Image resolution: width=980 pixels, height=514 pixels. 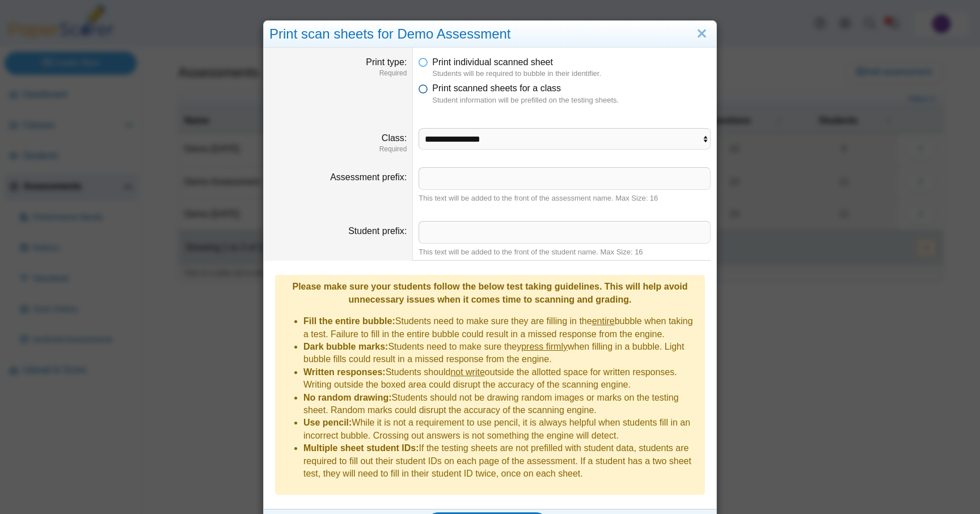 What do you see at coordinates (377, 230) in the screenshot?
I see `label: Student prefix` at bounding box center [377, 230].